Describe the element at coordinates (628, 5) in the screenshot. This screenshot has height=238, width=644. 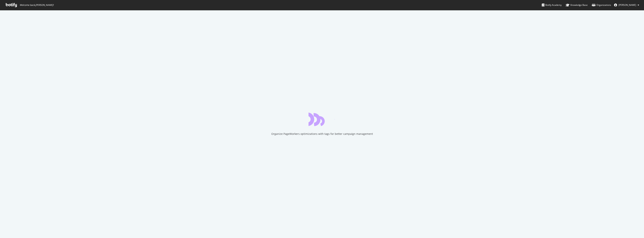
I see `span: Anja Alling` at that location.